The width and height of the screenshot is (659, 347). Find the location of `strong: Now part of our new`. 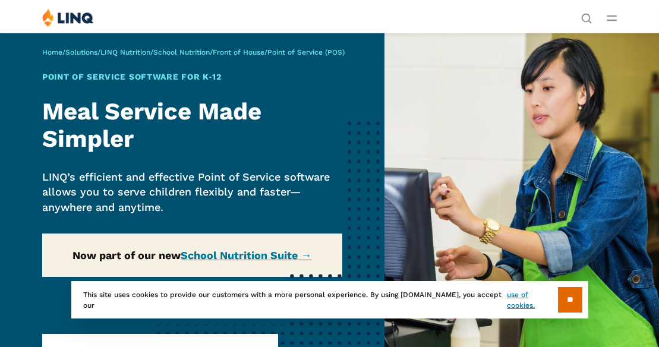

strong: Now part of our new is located at coordinates (192, 255).